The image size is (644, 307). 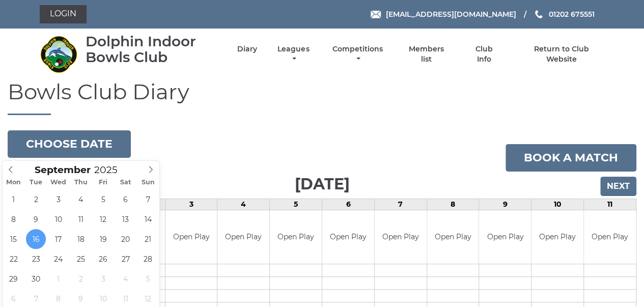 What do you see at coordinates (36, 278) in the screenshot?
I see `span: September 30, 2025` at bounding box center [36, 278].